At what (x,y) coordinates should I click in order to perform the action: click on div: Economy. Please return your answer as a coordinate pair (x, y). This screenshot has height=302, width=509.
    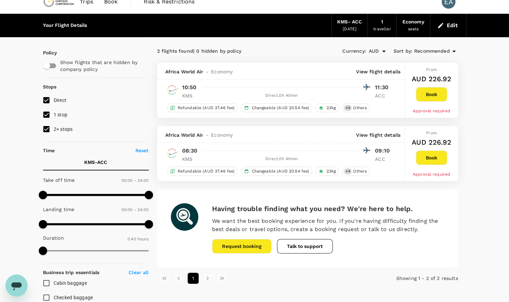
    Looking at the image, I should click on (413, 22).